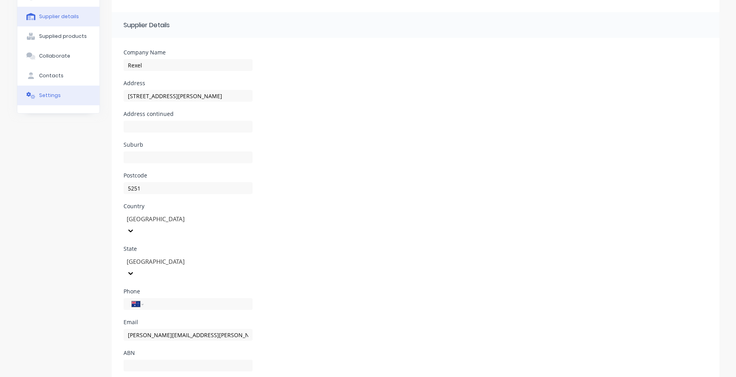  Describe the element at coordinates (54, 56) in the screenshot. I see `div: Collaborate` at that location.